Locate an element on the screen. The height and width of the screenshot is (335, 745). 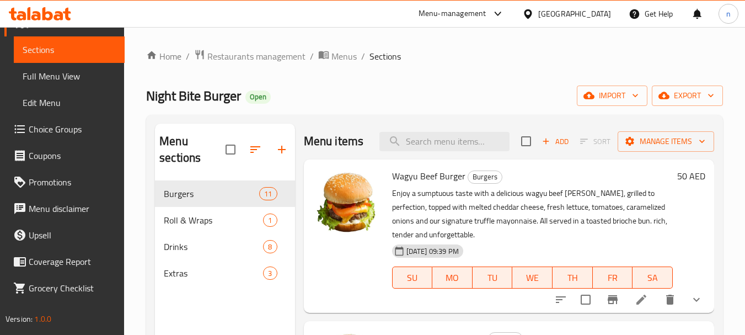
span: import is located at coordinates (612, 95).